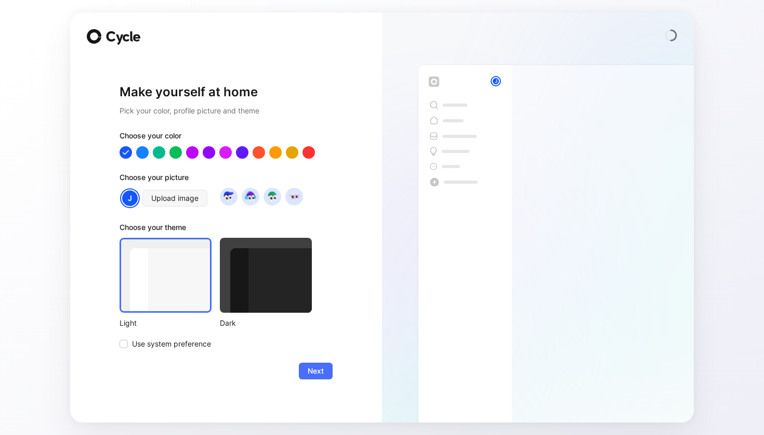 The image size is (764, 435). I want to click on span: Upload image, so click(175, 198).